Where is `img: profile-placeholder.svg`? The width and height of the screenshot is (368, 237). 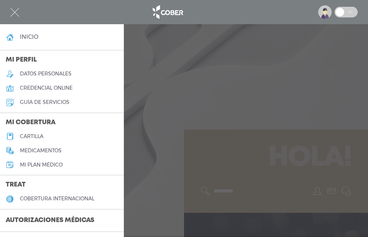 img: profile-placeholder.svg is located at coordinates (325, 12).